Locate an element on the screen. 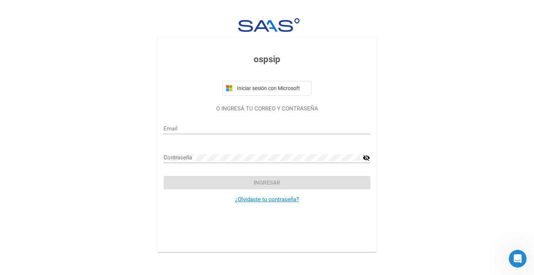 The height and width of the screenshot is (275, 534). button: Iniciar sesión con Microsoft is located at coordinates (267, 88).